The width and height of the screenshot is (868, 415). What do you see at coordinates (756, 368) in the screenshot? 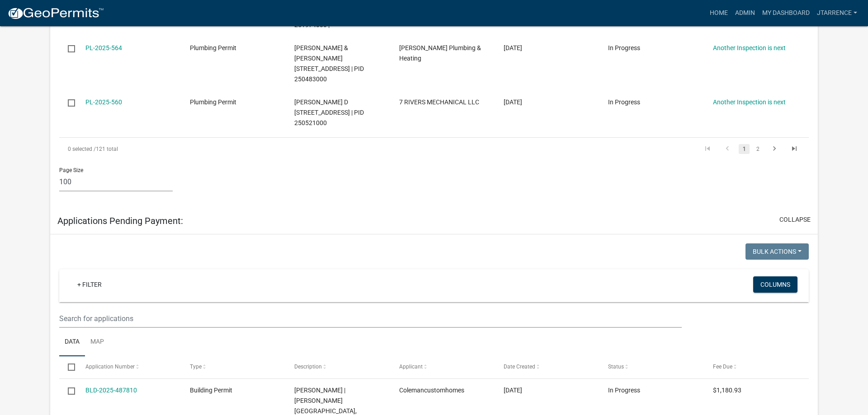
I see `datatable-header-cell: Fee Due` at bounding box center [756, 368].